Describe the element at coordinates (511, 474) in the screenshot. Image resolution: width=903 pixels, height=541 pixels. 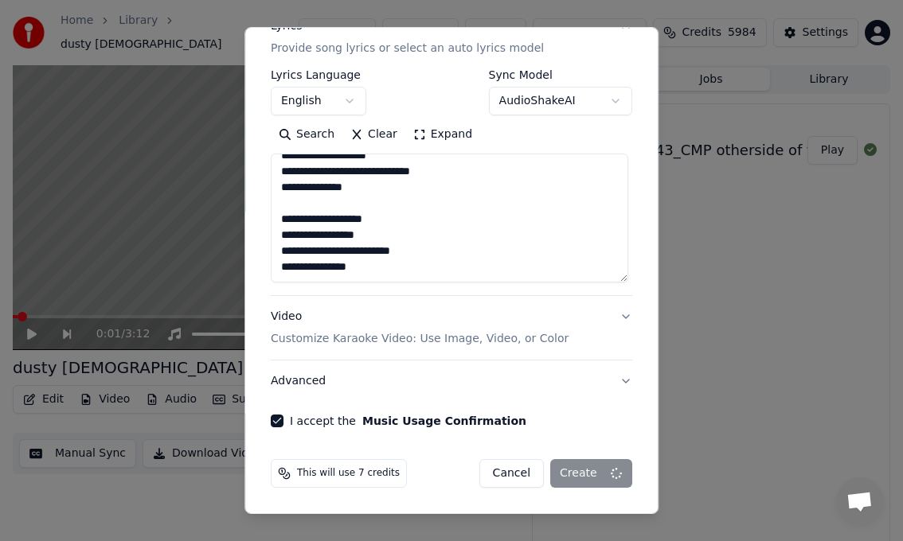
I see `button: Cancel` at that location.